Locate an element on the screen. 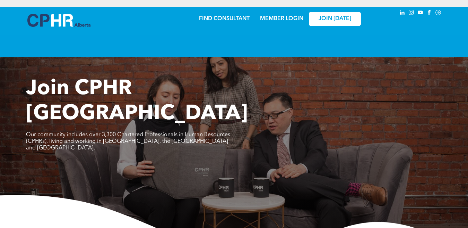 The width and height of the screenshot is (468, 228). a: Social network is located at coordinates (438, 13).